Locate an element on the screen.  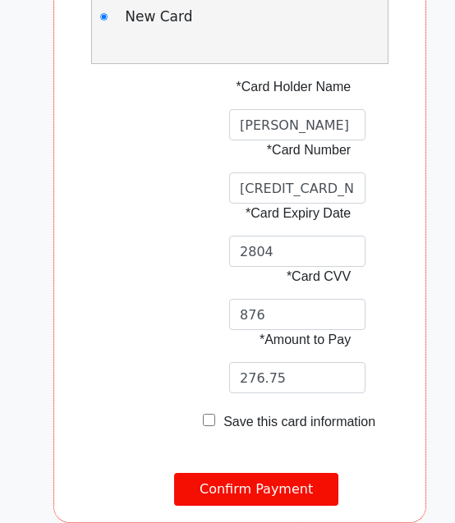
label: *Card Holder Name is located at coordinates (289, 87).